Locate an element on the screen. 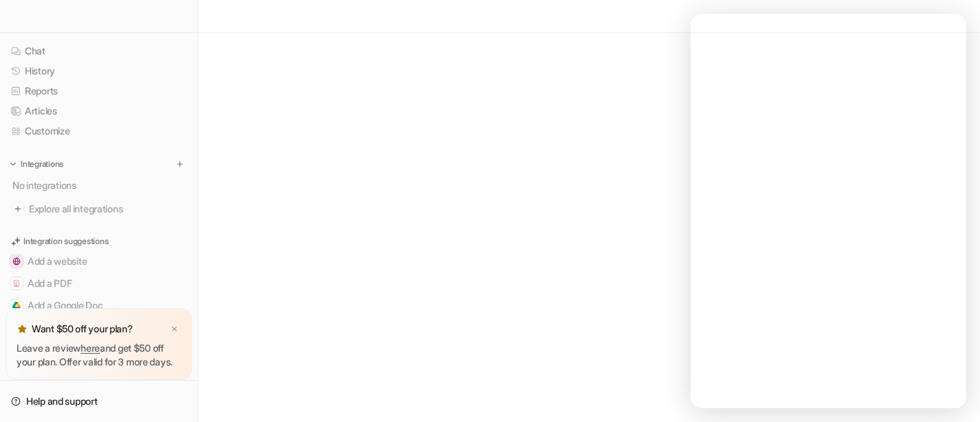  a: Chat is located at coordinates (99, 51).